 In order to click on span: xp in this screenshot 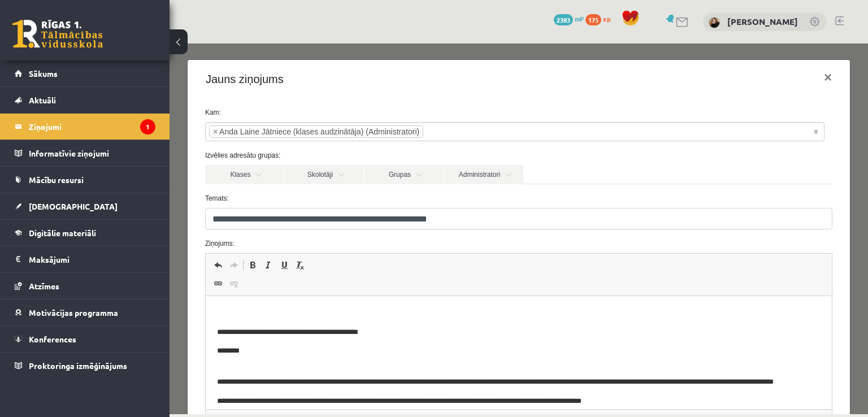, I will do `click(606, 19)`.